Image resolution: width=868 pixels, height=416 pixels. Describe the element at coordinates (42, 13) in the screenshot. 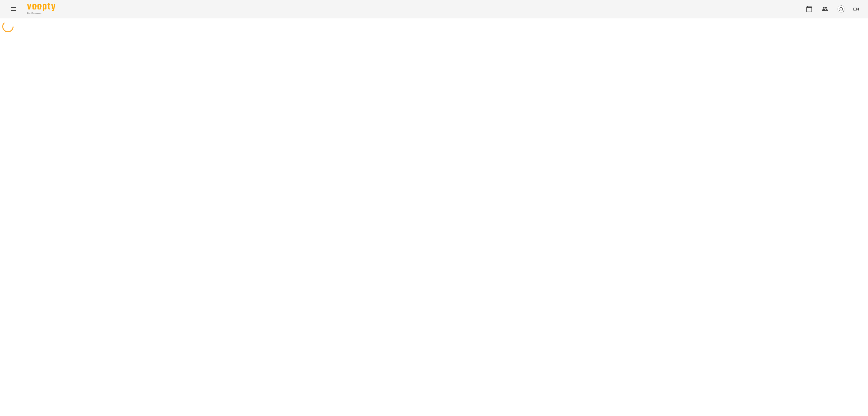

I see `span: For Business` at that location.